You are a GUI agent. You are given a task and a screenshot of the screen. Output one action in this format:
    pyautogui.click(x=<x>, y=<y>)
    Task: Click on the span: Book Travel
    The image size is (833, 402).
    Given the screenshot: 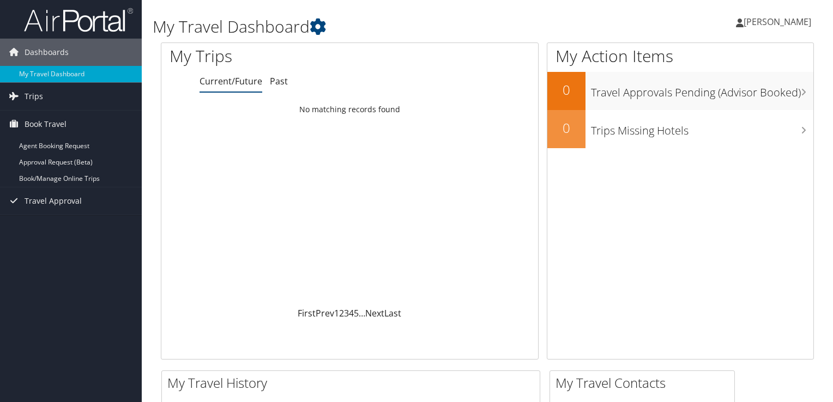 What is the action you would take?
    pyautogui.click(x=45, y=124)
    